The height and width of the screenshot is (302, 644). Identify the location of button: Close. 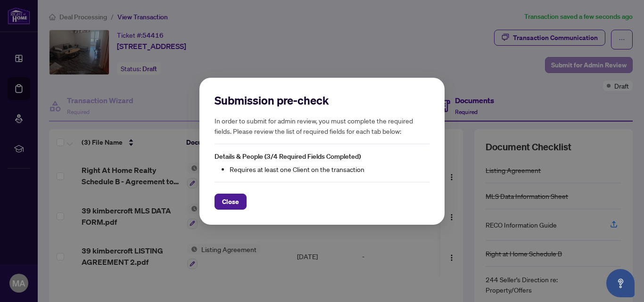
(231, 201).